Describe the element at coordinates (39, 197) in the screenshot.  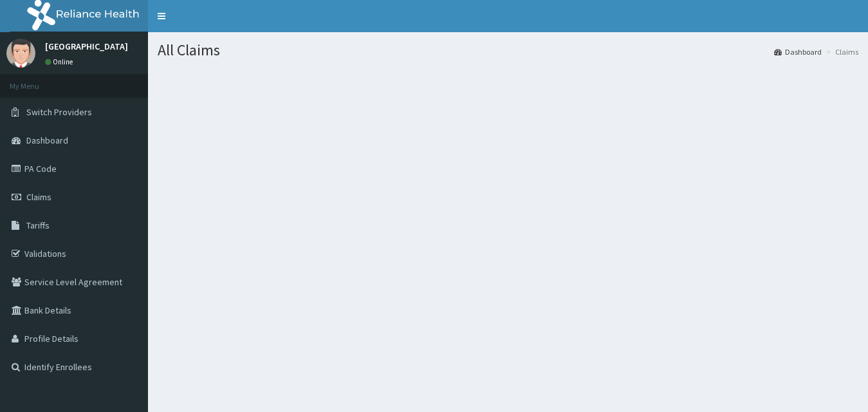
I see `span: Claims` at that location.